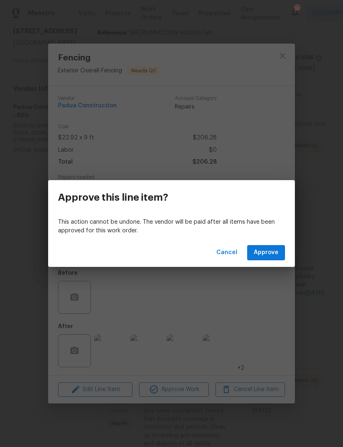 This screenshot has height=447, width=343. Describe the element at coordinates (113, 197) in the screenshot. I see `h3: Approve this line item?` at that location.